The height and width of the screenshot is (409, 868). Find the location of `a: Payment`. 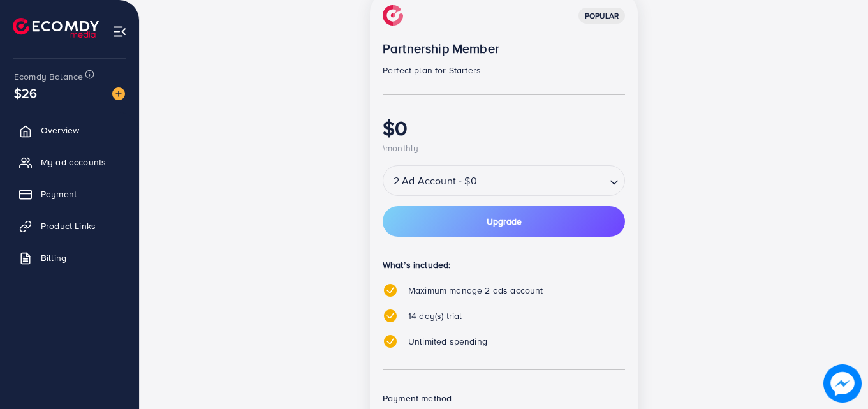

a: Payment is located at coordinates (70, 194).